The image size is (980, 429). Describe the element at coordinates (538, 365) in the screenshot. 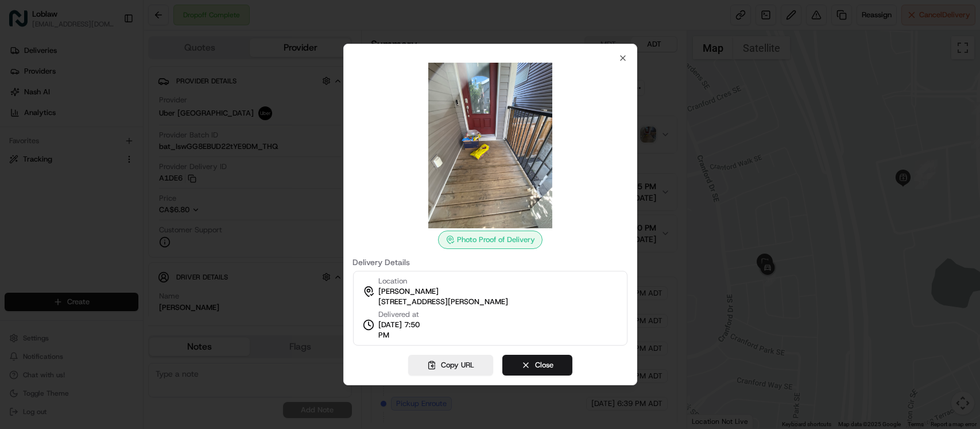

I see `button: Close` at that location.